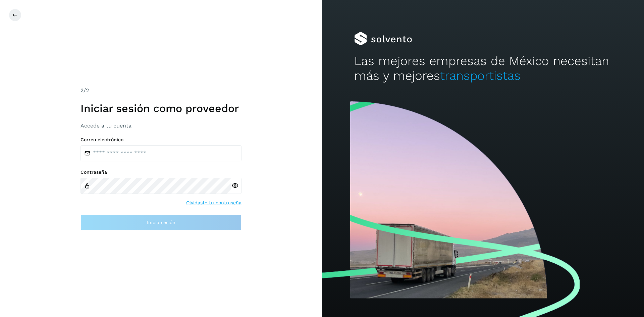 The image size is (644, 317). What do you see at coordinates (161, 222) in the screenshot?
I see `span: Inicia sesión` at bounding box center [161, 222].